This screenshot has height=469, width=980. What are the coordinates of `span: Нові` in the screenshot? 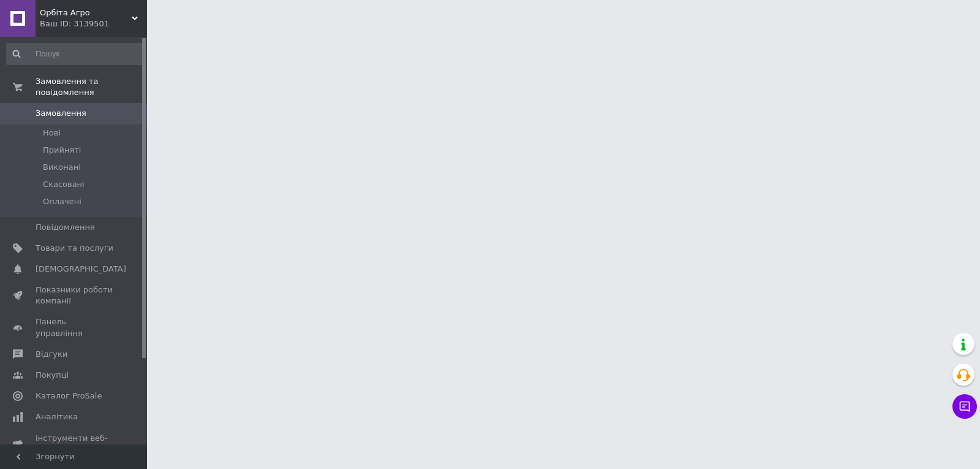 It's located at (51, 133).